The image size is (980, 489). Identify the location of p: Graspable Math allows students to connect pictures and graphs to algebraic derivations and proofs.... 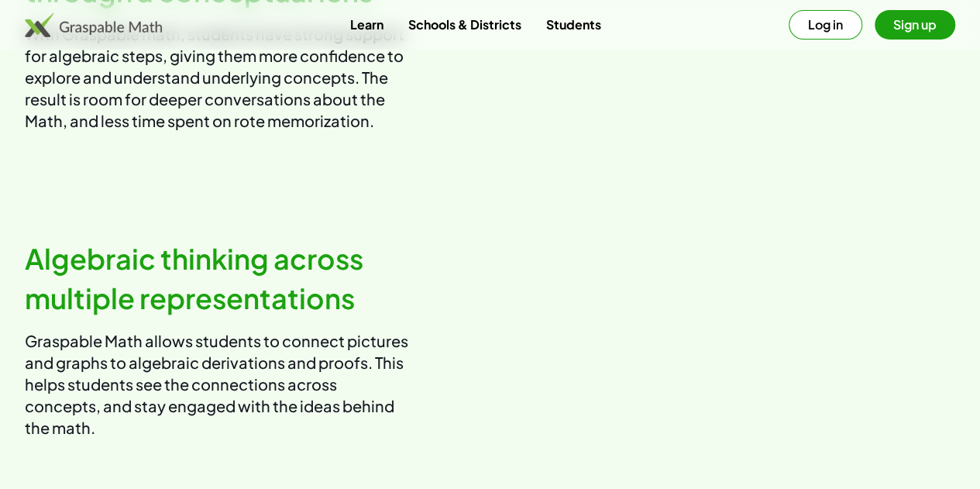
(219, 384).